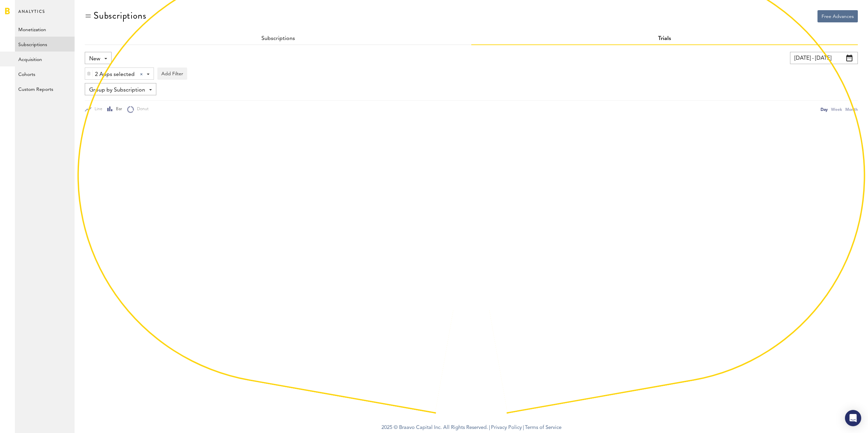 The image size is (868, 433). What do you see at coordinates (172, 73) in the screenshot?
I see `button: Add Filter` at bounding box center [172, 73].